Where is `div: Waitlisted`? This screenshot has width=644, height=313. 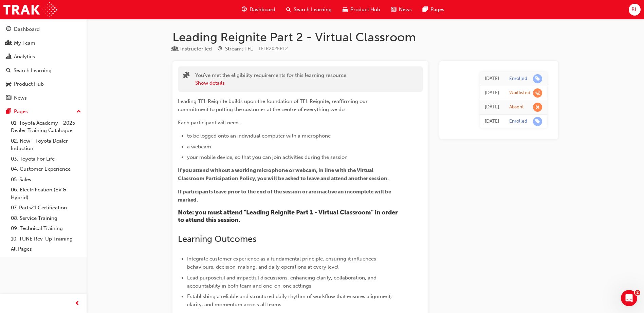
div: Waitlisted is located at coordinates (520, 93).